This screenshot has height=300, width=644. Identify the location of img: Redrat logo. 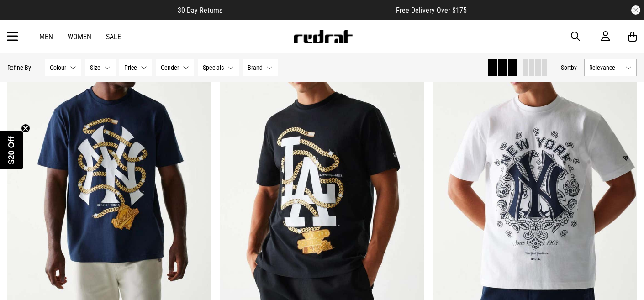
(323, 37).